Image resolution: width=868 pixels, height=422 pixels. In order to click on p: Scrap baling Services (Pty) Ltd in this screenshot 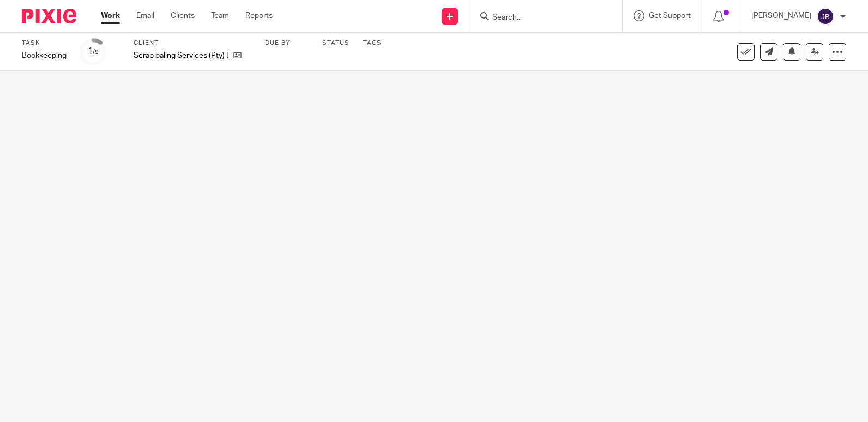, I will do `click(181, 55)`.